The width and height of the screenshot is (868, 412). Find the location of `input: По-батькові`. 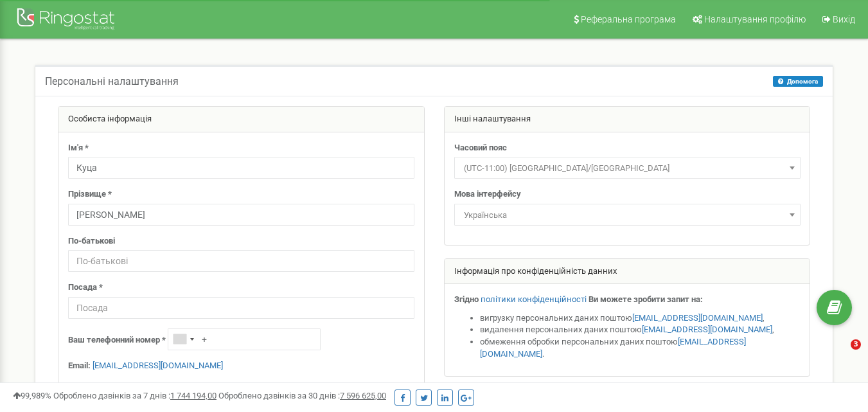

input: По-батькові is located at coordinates (241, 261).